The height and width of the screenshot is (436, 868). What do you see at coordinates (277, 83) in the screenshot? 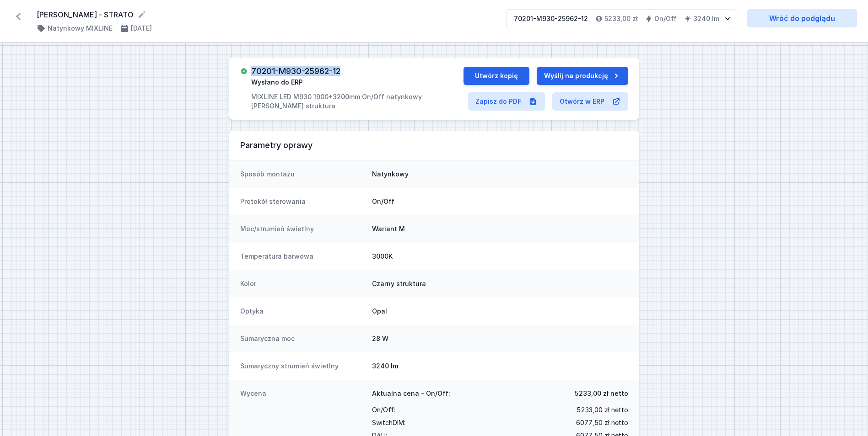
I see `span: Wysłano do ERP` at bounding box center [277, 83].